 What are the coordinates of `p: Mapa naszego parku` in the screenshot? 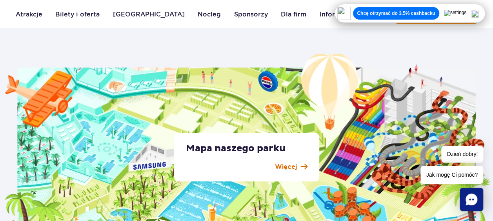 It's located at (247, 149).